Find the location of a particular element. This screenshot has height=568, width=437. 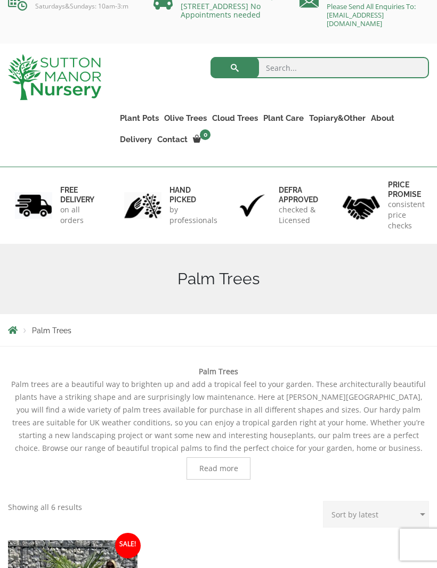

span: Read more is located at coordinates (218, 468).